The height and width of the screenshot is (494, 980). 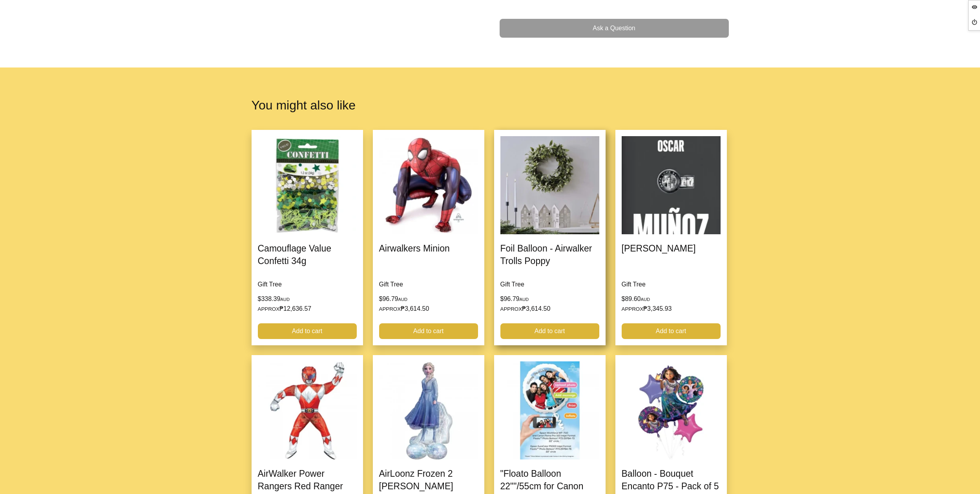 I want to click on a: Ask a Question, so click(x=614, y=28).